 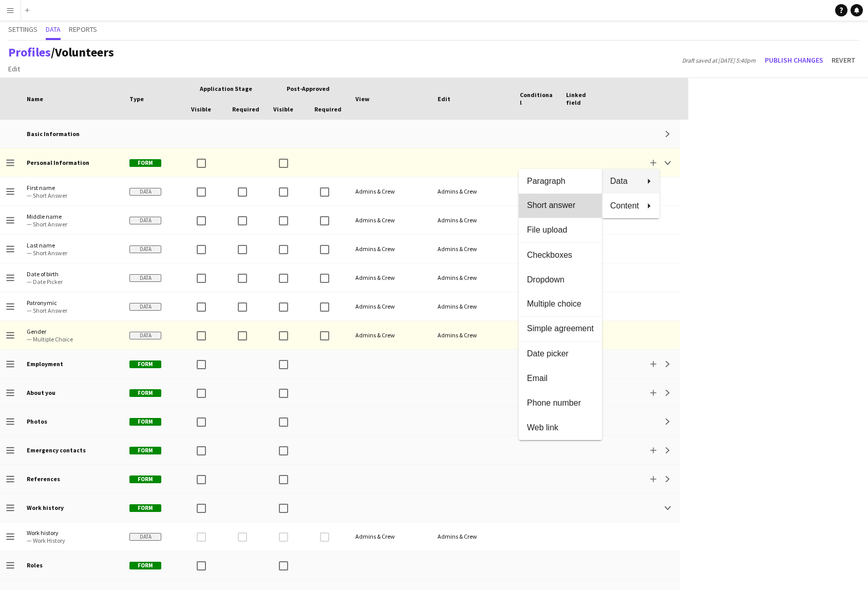 What do you see at coordinates (560, 304) in the screenshot?
I see `button: Multiple choice` at bounding box center [560, 304].